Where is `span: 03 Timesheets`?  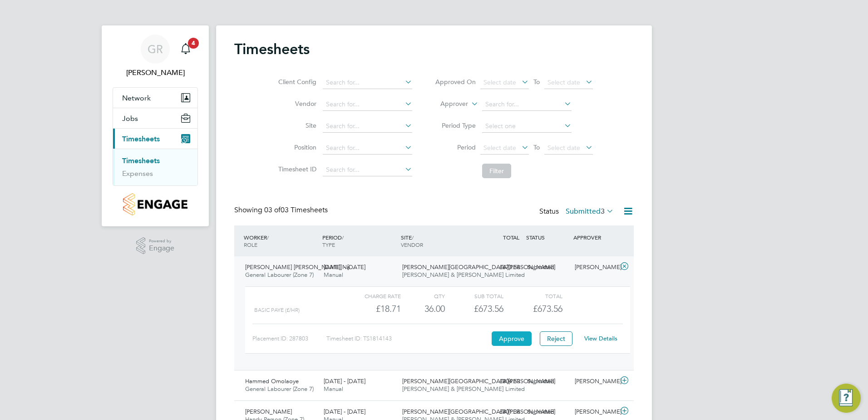
span: 03 Timesheets is located at coordinates (296, 210).